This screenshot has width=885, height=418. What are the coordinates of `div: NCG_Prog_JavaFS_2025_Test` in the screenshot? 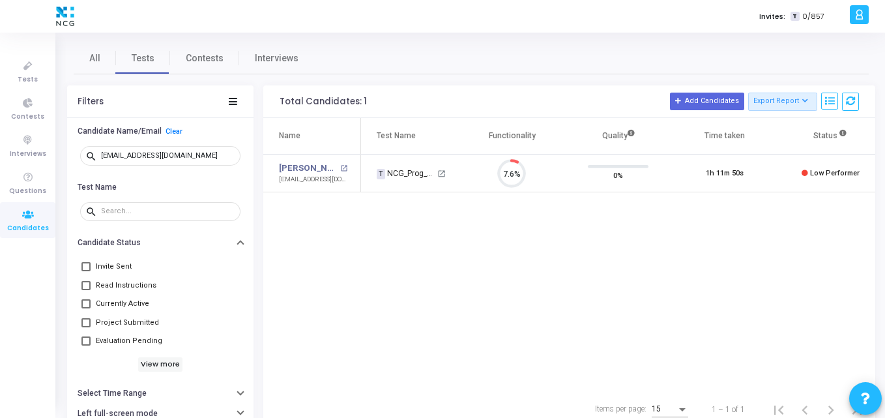 It's located at (406, 173).